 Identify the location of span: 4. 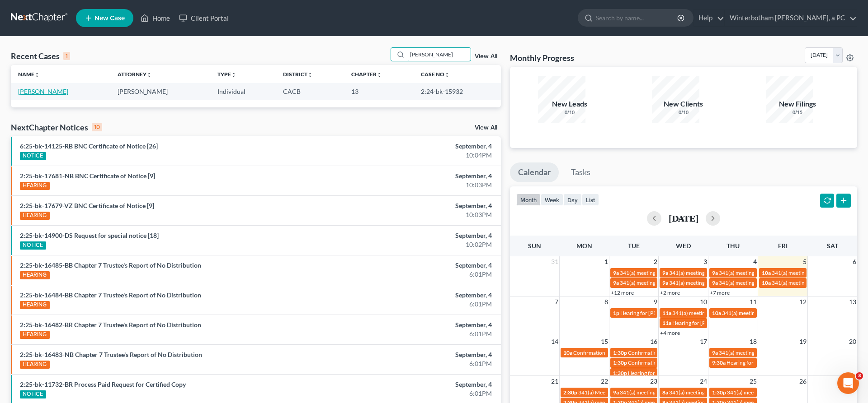
(755, 262).